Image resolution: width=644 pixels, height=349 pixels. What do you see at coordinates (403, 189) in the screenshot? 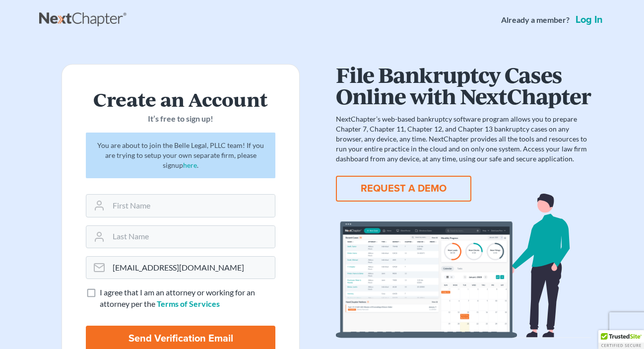
I see `button: REQUEST A DEMO` at bounding box center [403, 189].